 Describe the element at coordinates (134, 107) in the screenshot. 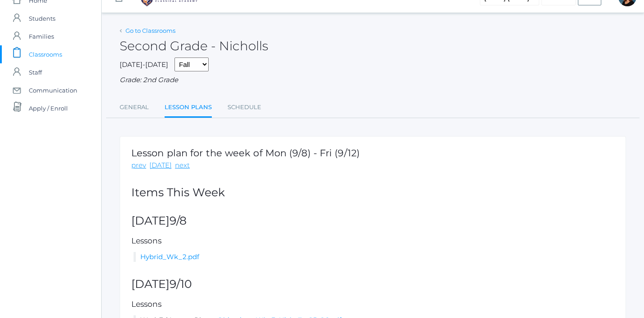

I see `a: General` at that location.